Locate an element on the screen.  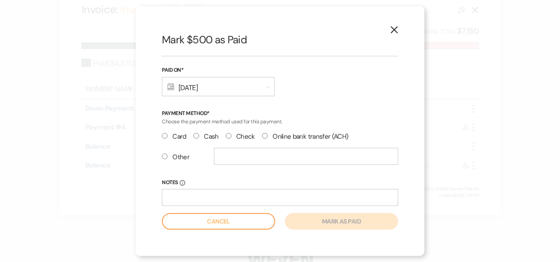
input: Card is located at coordinates (164, 136).